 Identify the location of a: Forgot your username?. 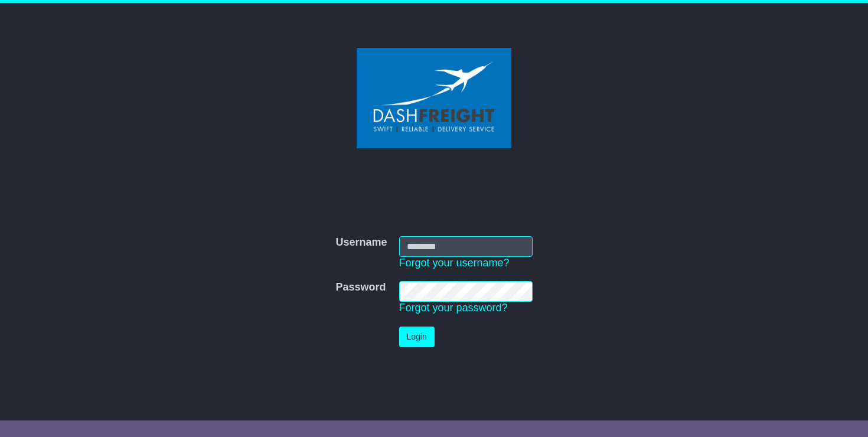
(454, 263).